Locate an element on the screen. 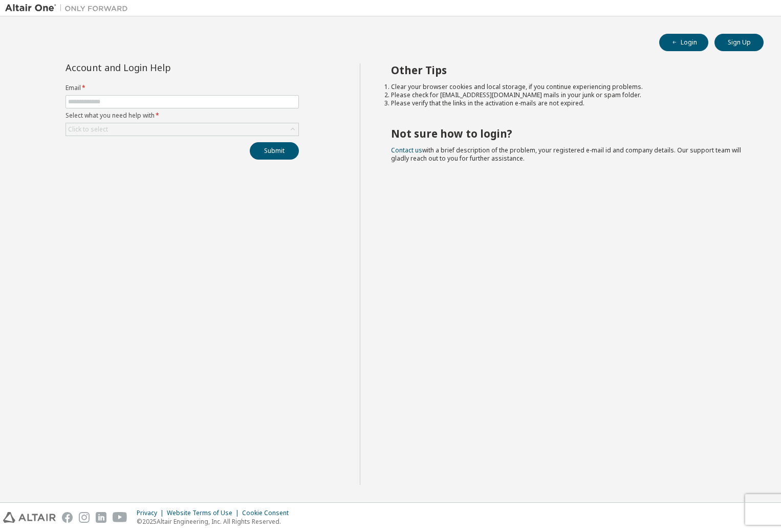 This screenshot has width=781, height=532. h2: Not sure how to login? is located at coordinates (568, 133).